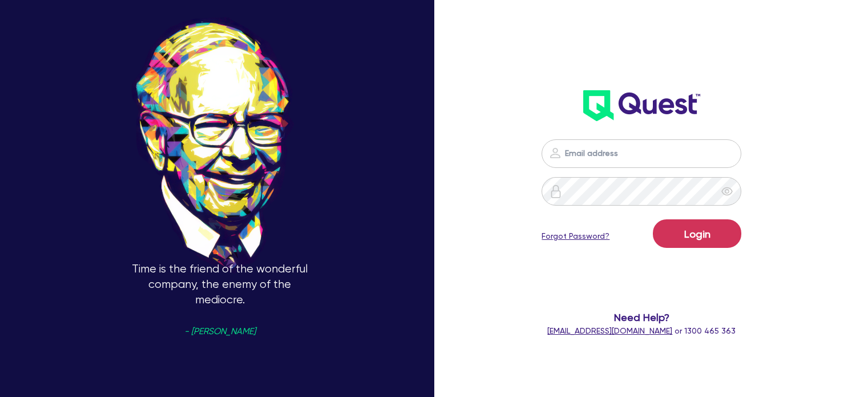 This screenshot has height=397, width=868. Describe the element at coordinates (641, 106) in the screenshot. I see `img: wH2k97JdezQIQAAAABJRU5ErkJggg==` at that location.